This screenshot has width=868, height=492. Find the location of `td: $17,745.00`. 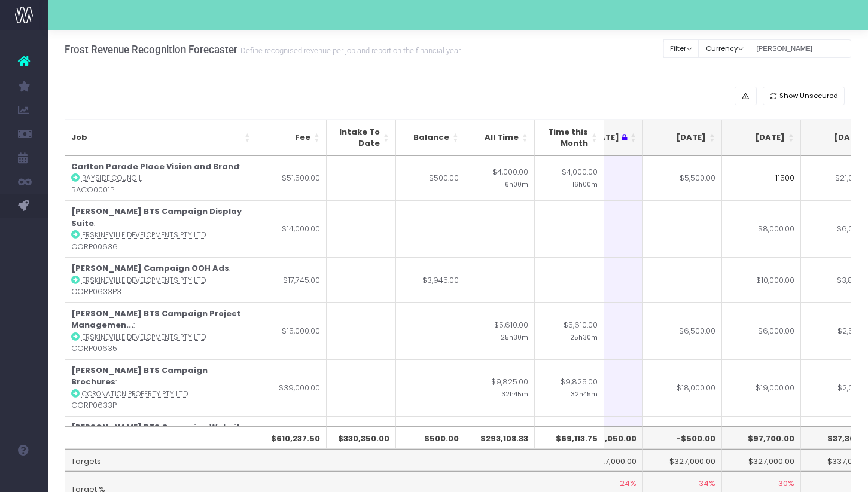

td: $17,745.00 is located at coordinates (292, 280).